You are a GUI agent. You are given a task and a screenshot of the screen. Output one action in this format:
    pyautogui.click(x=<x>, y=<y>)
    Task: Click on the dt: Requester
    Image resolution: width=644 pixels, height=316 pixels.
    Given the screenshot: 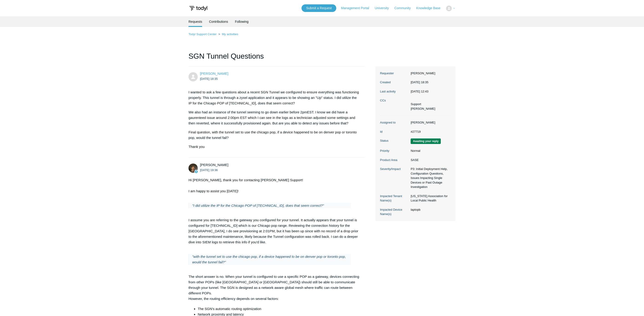 What is the action you would take?
    pyautogui.click(x=394, y=73)
    